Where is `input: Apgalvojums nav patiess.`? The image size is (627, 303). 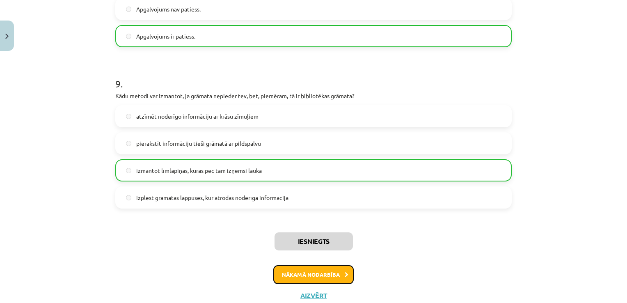
input: Apgalvojums nav patiess. is located at coordinates (128, 9).